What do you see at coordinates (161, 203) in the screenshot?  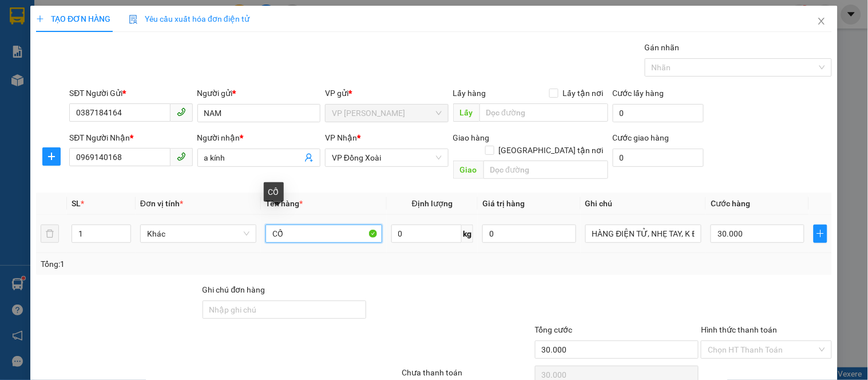 I see `span: Đơn vị tính` at bounding box center [161, 203].